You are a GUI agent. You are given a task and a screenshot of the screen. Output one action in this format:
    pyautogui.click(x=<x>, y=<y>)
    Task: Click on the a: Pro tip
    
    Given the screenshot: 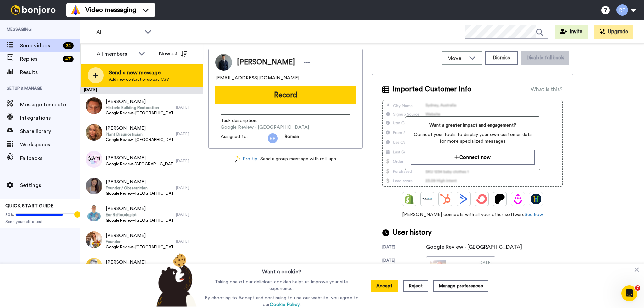 What is the action you would take?
    pyautogui.click(x=246, y=159)
    